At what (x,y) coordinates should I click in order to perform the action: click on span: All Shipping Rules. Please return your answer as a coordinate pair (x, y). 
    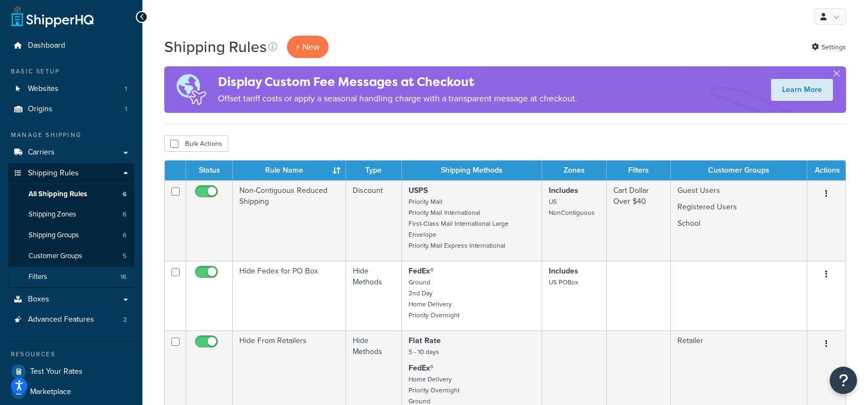
    Looking at the image, I should click on (57, 194).